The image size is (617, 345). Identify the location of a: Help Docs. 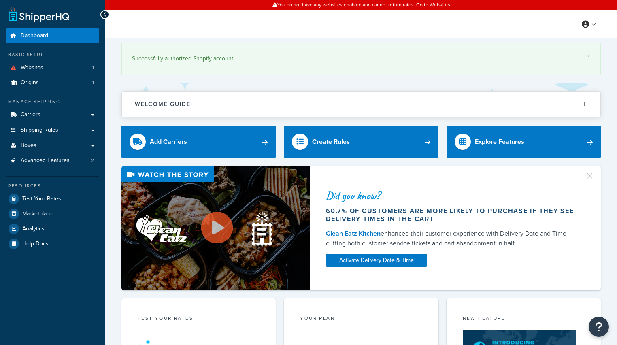
(53, 244).